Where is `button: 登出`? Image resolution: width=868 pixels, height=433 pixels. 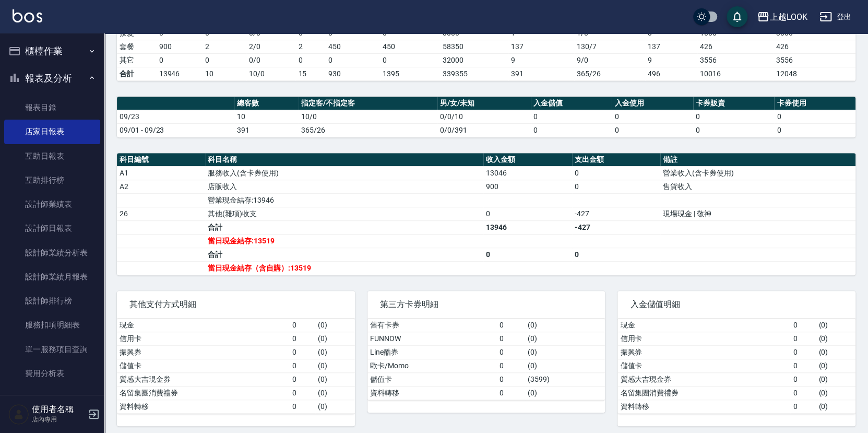 button: 登出 is located at coordinates (835, 17).